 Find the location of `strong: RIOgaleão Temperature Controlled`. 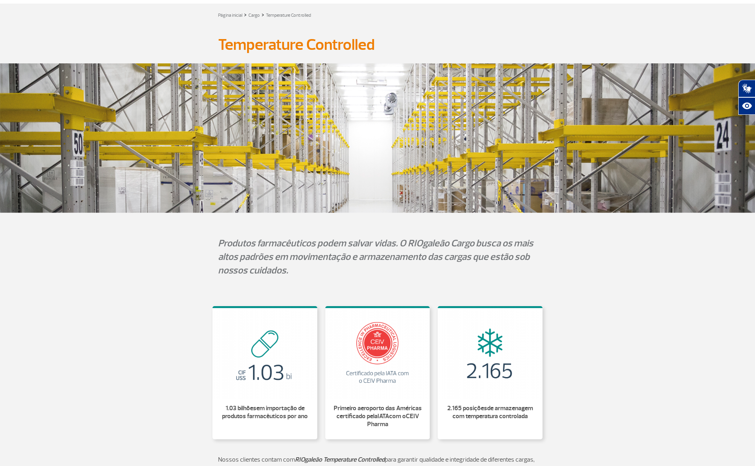

strong: RIOgaleão Temperature Controlled is located at coordinates (340, 460).